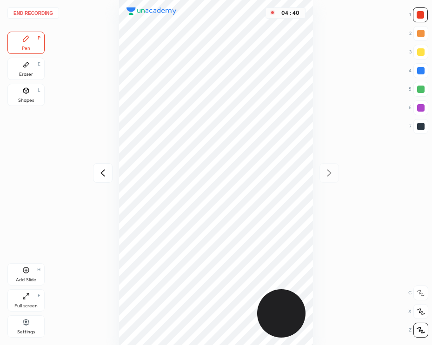 The height and width of the screenshot is (345, 432). What do you see at coordinates (26, 48) in the screenshot?
I see `div: Pen` at bounding box center [26, 48].